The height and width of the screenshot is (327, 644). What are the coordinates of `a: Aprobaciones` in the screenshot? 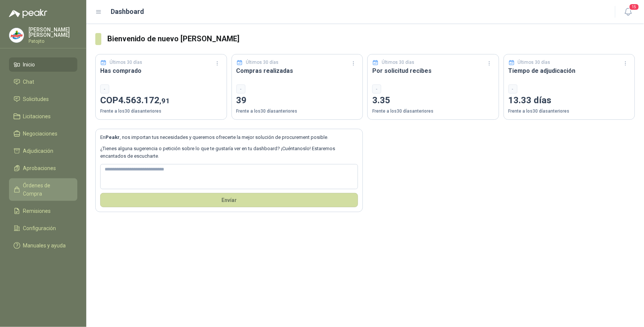 It's located at (43, 168).